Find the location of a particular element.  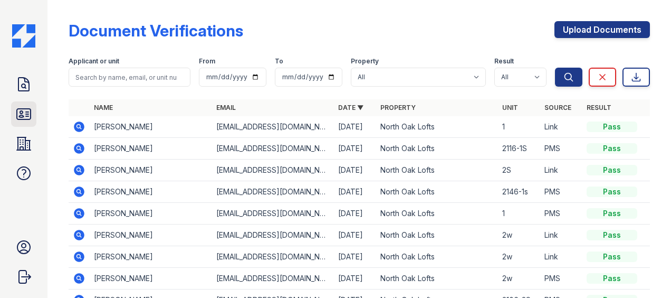

label: Property is located at coordinates (365, 61).